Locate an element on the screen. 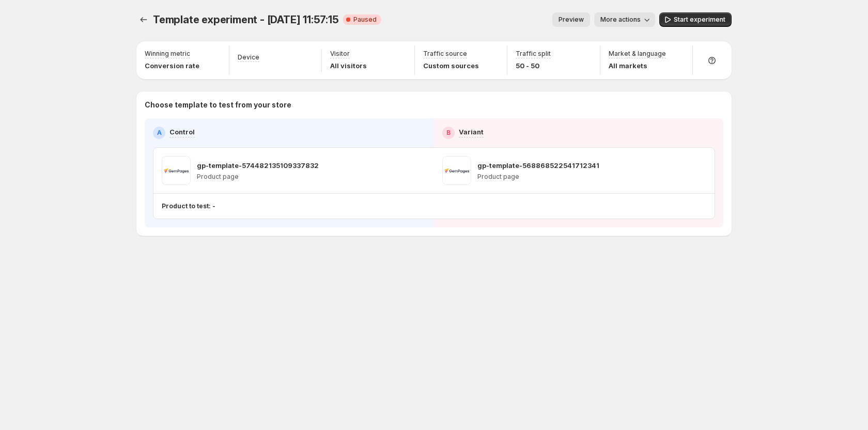  button: Experiments is located at coordinates (144, 20).